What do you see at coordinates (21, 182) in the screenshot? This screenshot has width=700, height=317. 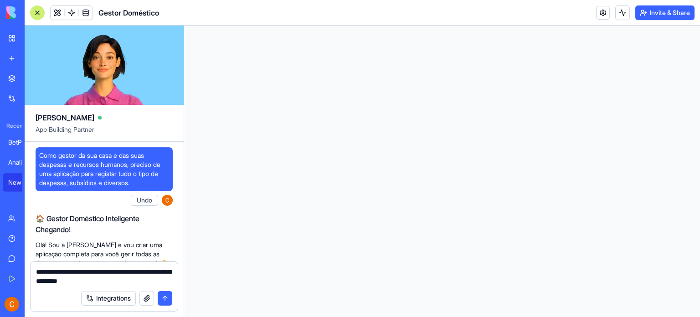 I see `a: New App` at bounding box center [21, 182].